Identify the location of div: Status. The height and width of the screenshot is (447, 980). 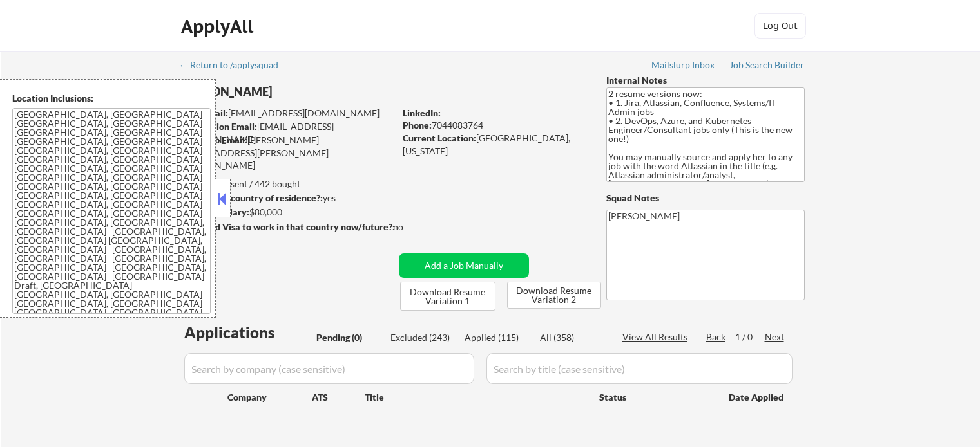
(655, 397).